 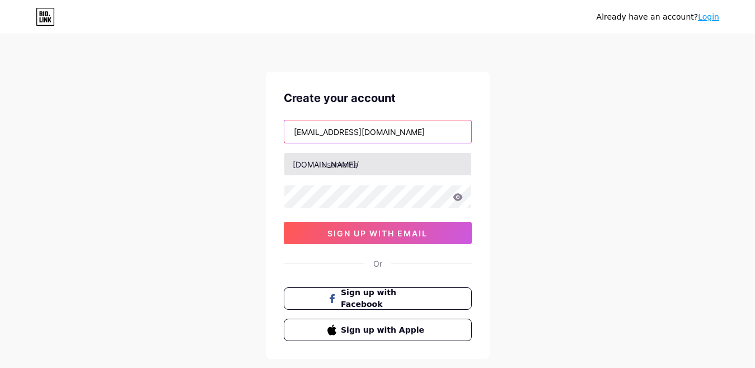 What do you see at coordinates (384, 298) in the screenshot?
I see `span: Sign up with Facebook` at bounding box center [384, 298].